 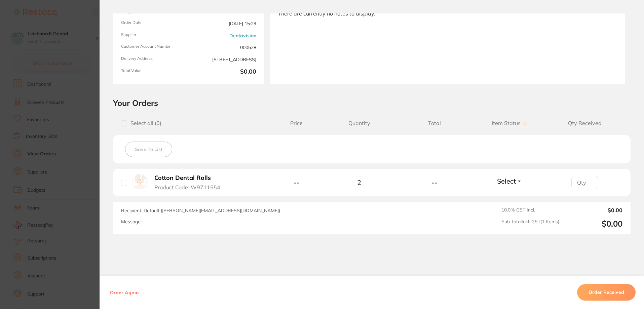 I want to click on b: Cotton Dental Rolls, so click(x=183, y=177).